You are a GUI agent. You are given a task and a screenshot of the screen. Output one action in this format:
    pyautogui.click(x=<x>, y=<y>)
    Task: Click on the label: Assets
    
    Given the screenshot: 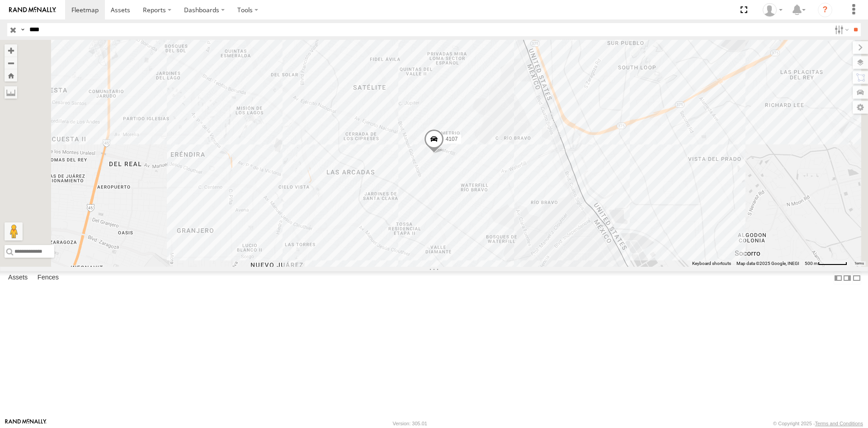 What is the action you would take?
    pyautogui.click(x=17, y=278)
    